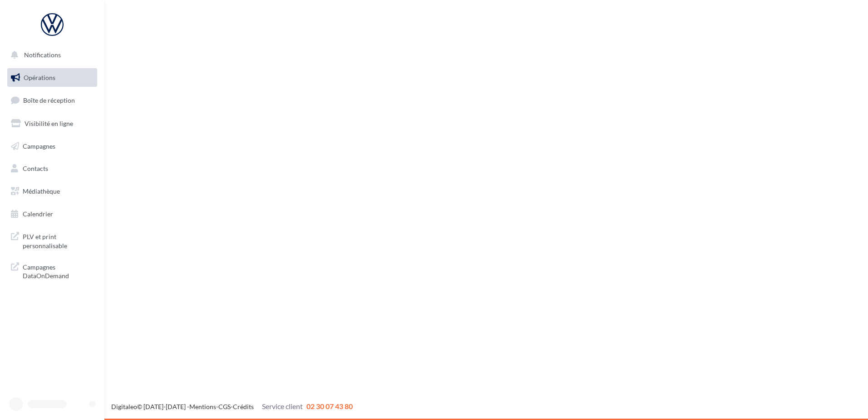  Describe the element at coordinates (244, 406) in the screenshot. I see `a: Crédits` at that location.